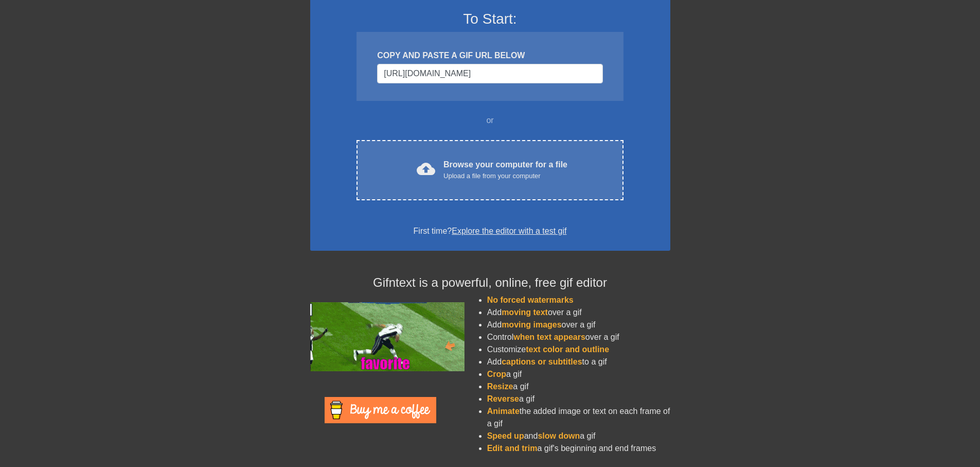 Image resolution: width=980 pixels, height=467 pixels. I want to click on span: captions or subtitles, so click(542, 362).